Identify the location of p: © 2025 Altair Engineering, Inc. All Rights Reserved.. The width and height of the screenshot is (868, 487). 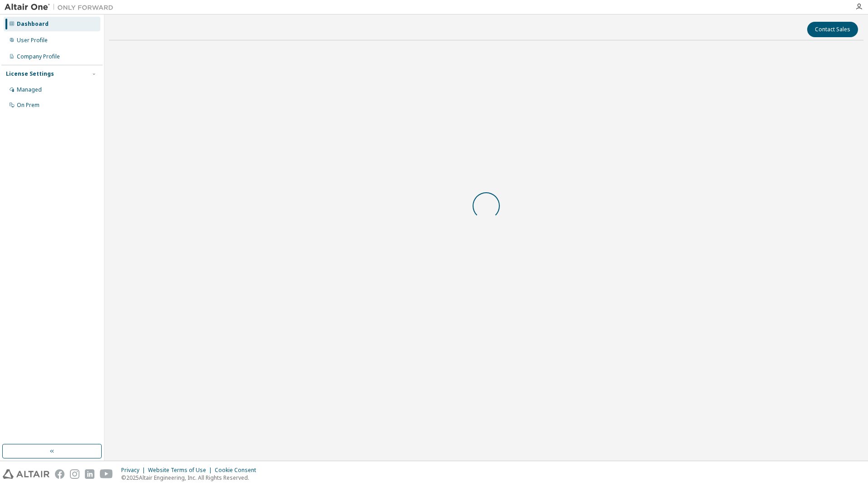
(191, 478).